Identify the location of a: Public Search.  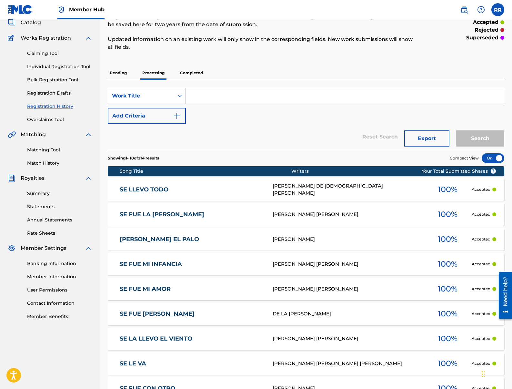
(464, 10).